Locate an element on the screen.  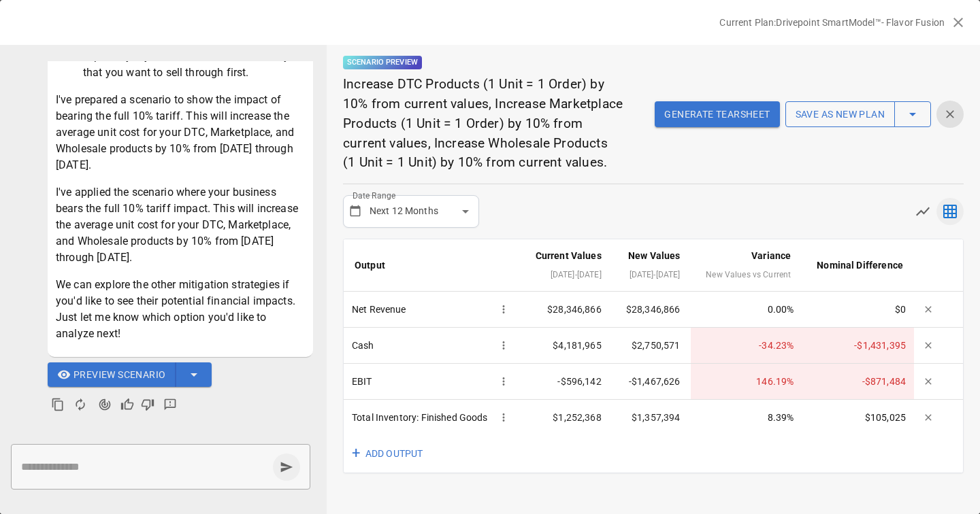
button: Good Response is located at coordinates (128, 405).